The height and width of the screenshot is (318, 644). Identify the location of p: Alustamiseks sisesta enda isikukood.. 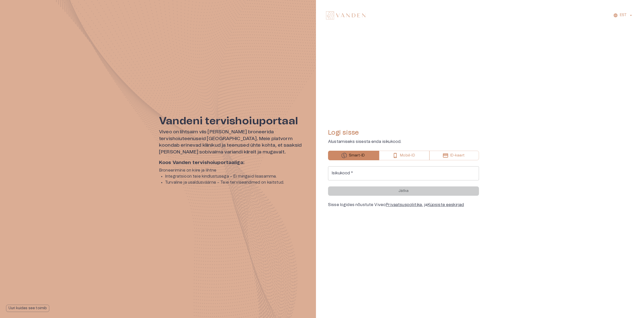
(404, 142).